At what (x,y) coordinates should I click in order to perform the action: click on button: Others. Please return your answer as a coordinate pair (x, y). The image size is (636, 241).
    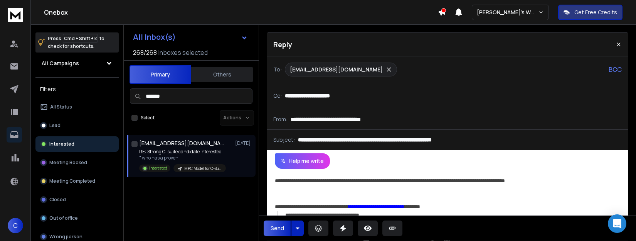
    Looking at the image, I should click on (222, 74).